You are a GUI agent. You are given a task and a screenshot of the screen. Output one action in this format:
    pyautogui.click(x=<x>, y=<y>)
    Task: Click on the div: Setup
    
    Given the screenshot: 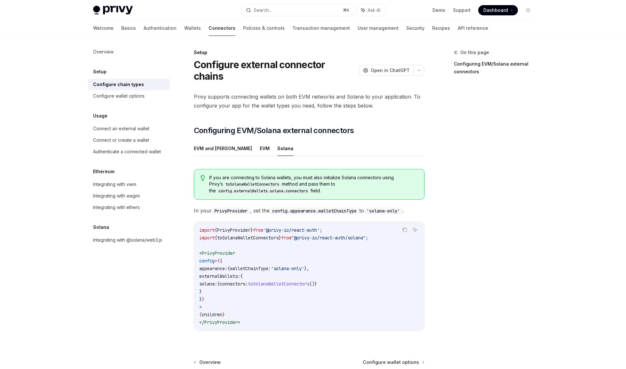 What is the action you would take?
    pyautogui.click(x=309, y=52)
    